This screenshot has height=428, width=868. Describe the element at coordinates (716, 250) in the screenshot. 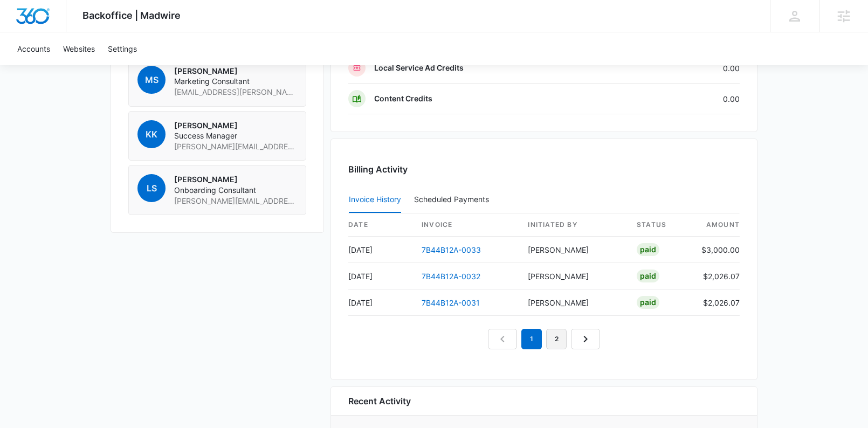

I see `td: $3,000.00` at that location.